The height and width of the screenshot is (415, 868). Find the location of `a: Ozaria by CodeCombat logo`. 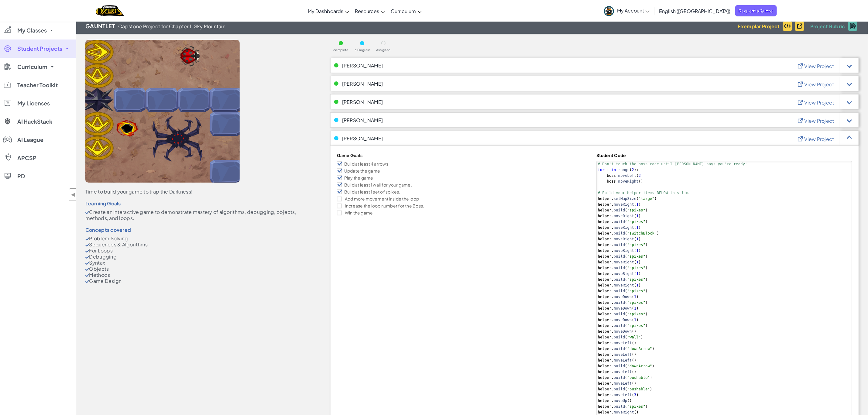

a: Ozaria by CodeCombat logo is located at coordinates (110, 11).